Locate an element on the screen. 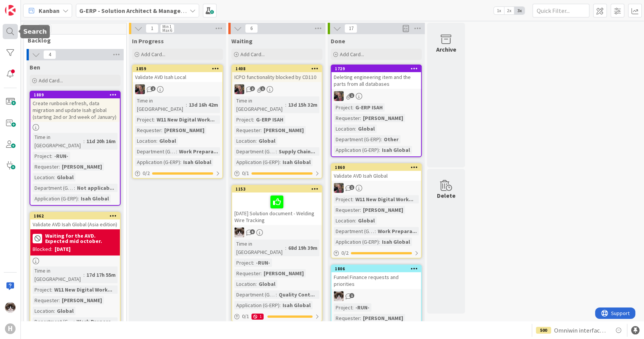 This screenshot has height=339, width=644. div: 68d 19h 39m is located at coordinates (303, 248).